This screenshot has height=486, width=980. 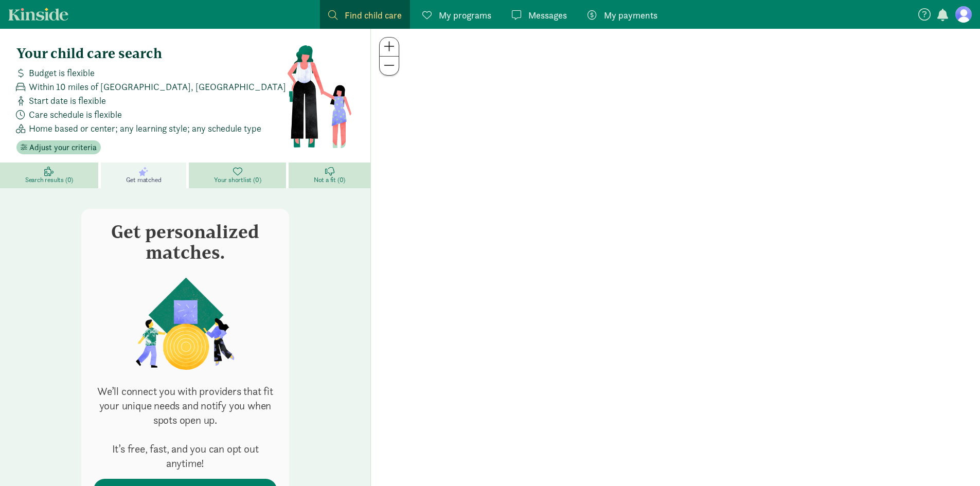 I want to click on span: Adjust your criteria, so click(x=63, y=148).